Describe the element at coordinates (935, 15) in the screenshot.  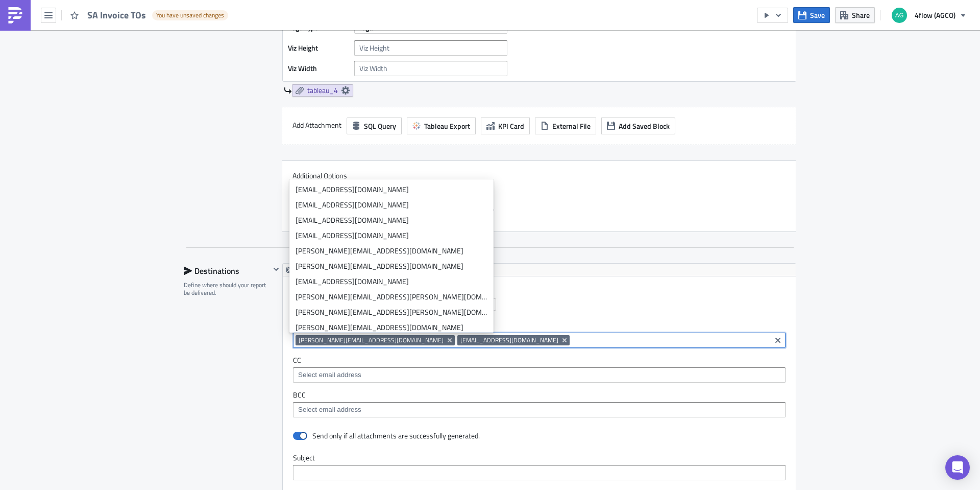
I see `span: 4flow (AGCO)` at that location.